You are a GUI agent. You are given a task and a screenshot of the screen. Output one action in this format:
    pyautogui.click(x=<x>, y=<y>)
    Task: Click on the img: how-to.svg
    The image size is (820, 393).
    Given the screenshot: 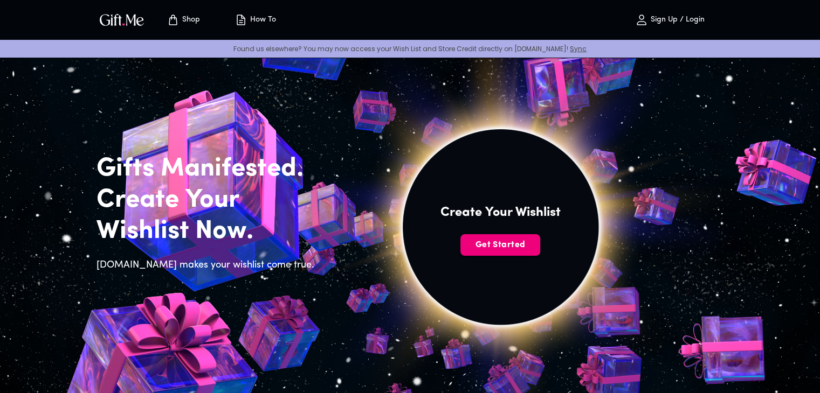 What is the action you would take?
    pyautogui.click(x=241, y=20)
    